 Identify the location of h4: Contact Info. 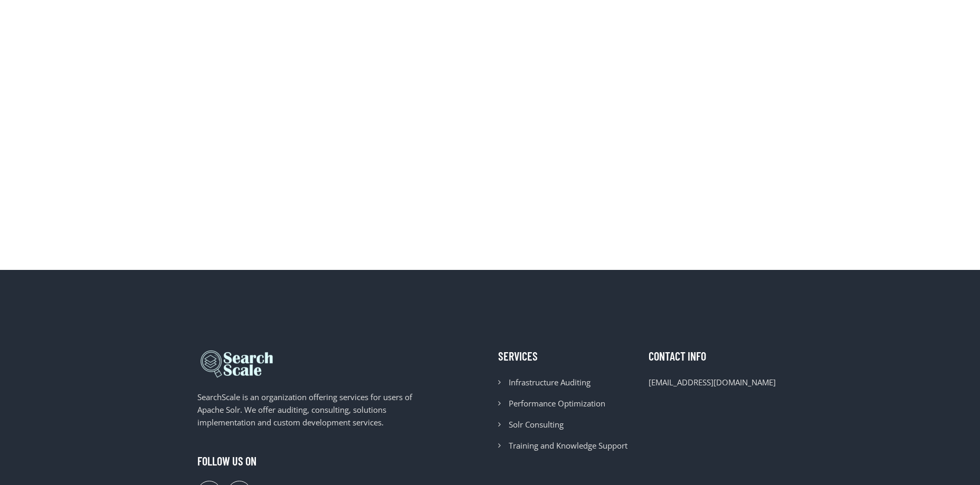
(715, 357).